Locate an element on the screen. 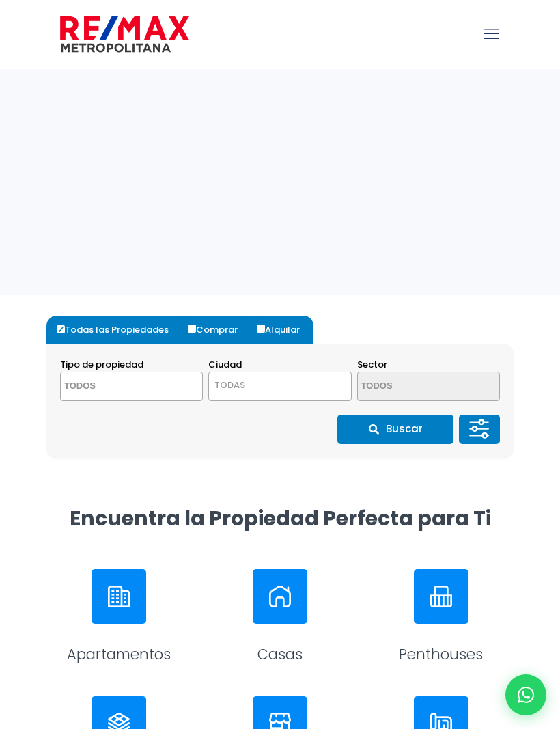  input: Comprar is located at coordinates (192, 328).